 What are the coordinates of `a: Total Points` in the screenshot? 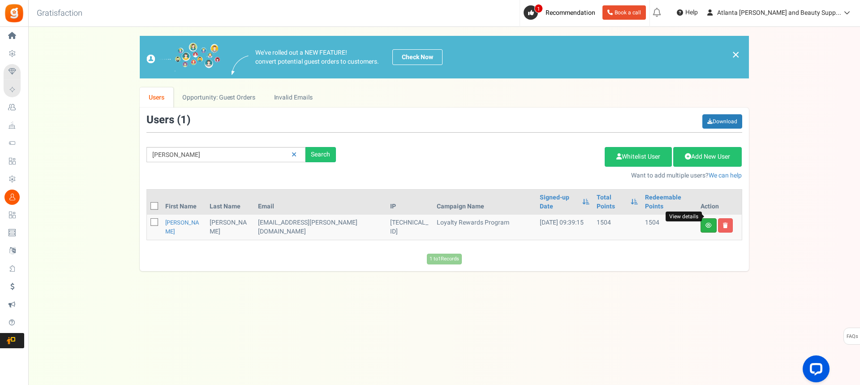 It's located at (612, 202).